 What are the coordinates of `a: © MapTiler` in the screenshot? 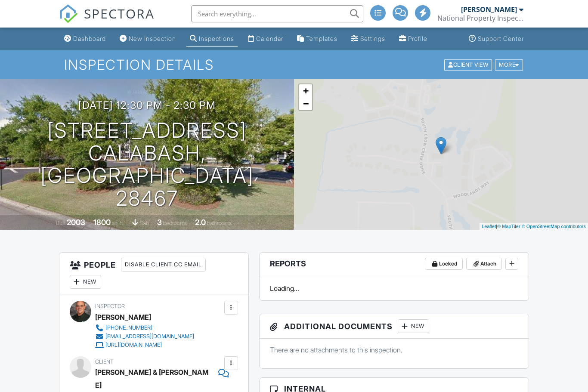 It's located at (509, 226).